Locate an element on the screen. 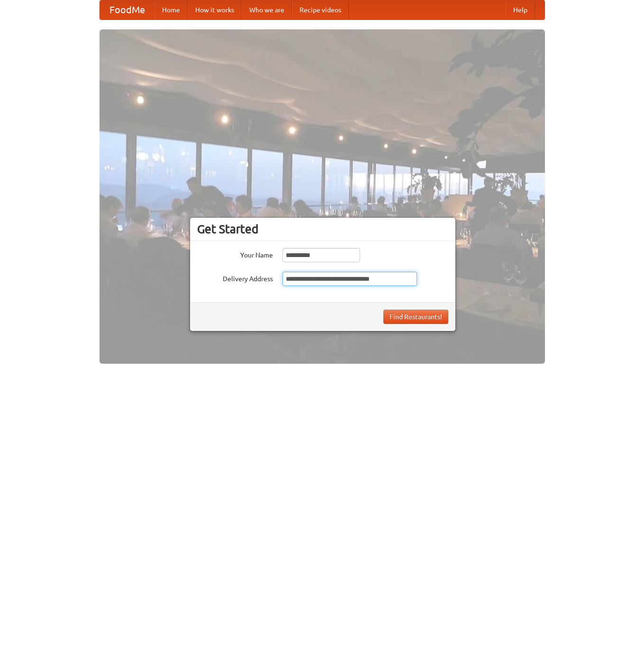 The image size is (644, 671). a: FoodMe is located at coordinates (127, 10).